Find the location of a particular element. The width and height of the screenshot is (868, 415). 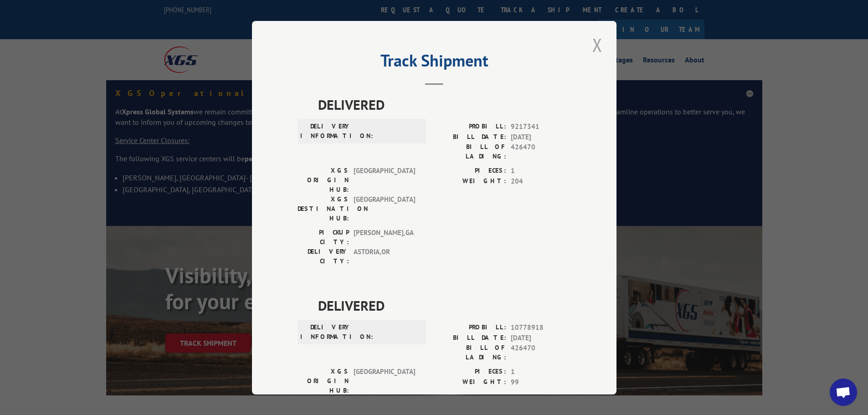

h2: Track Shipment is located at coordinates (434, 63).